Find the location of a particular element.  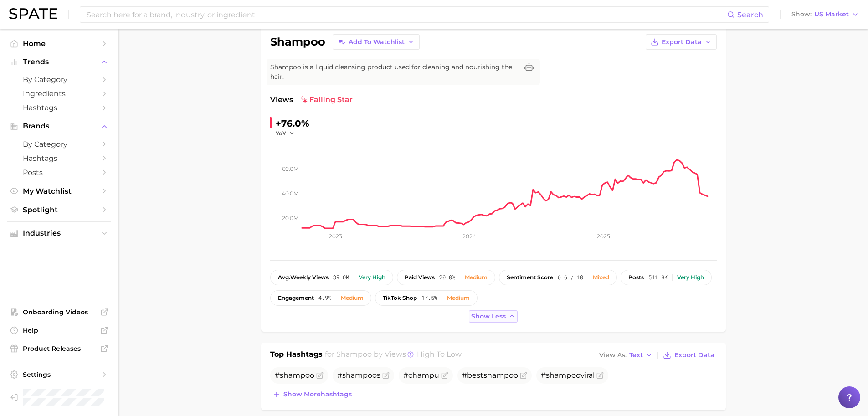

a: Settings is located at coordinates (59, 374).